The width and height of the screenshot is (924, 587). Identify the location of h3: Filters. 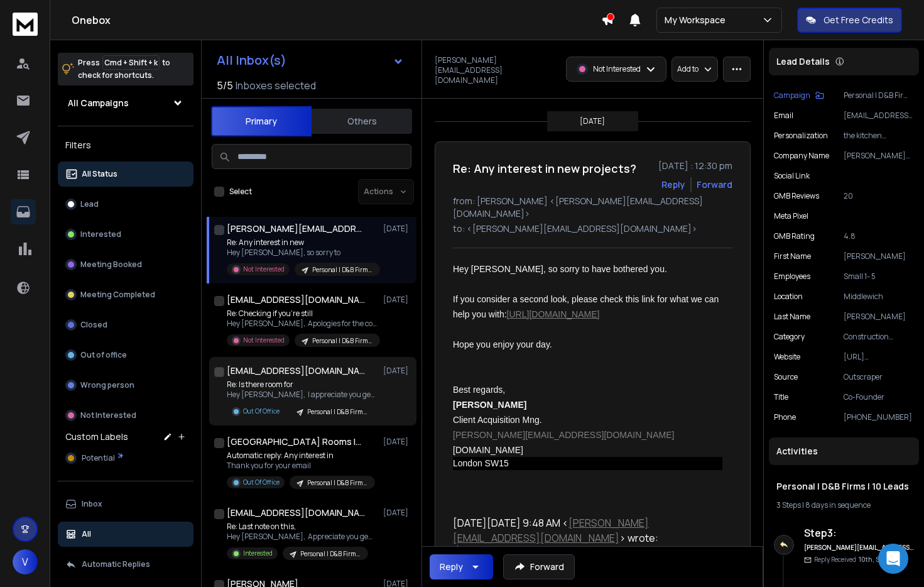
(126, 145).